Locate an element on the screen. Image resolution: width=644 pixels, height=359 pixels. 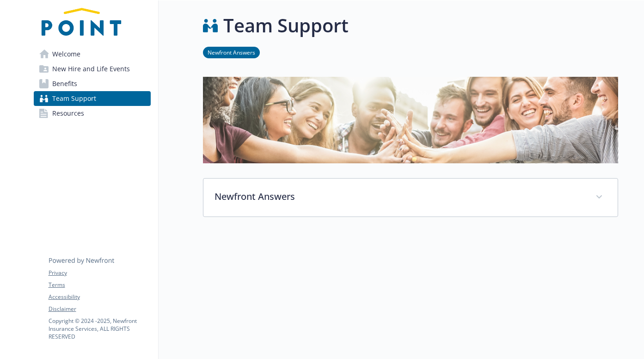
h1: Team Support is located at coordinates (286, 26).